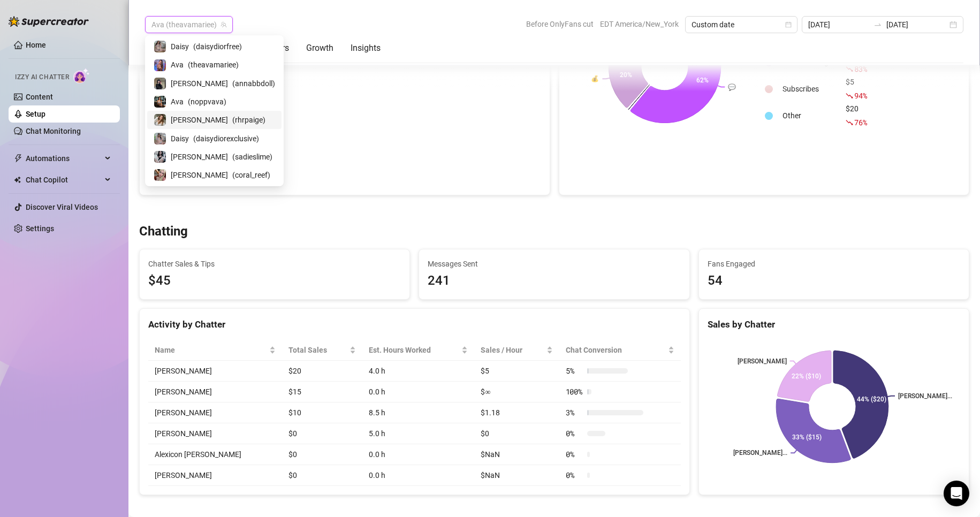 The image size is (980, 517). What do you see at coordinates (839, 25) in the screenshot?
I see `input: Start date` at bounding box center [839, 25].